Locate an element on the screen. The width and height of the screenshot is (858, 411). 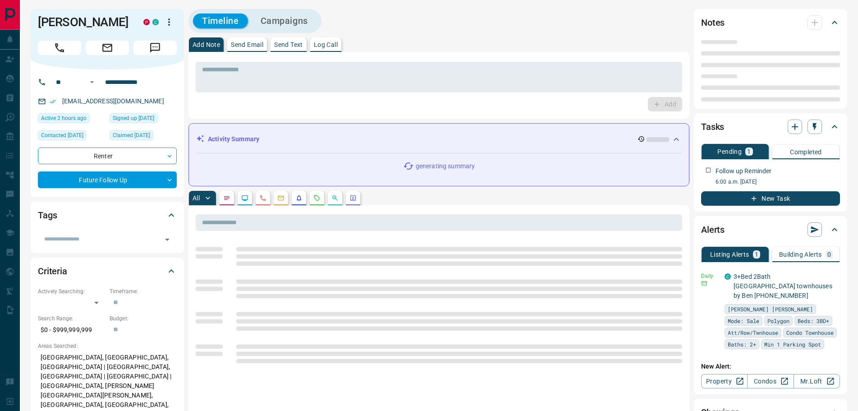
svg: Opportunities is located at coordinates (335, 198).